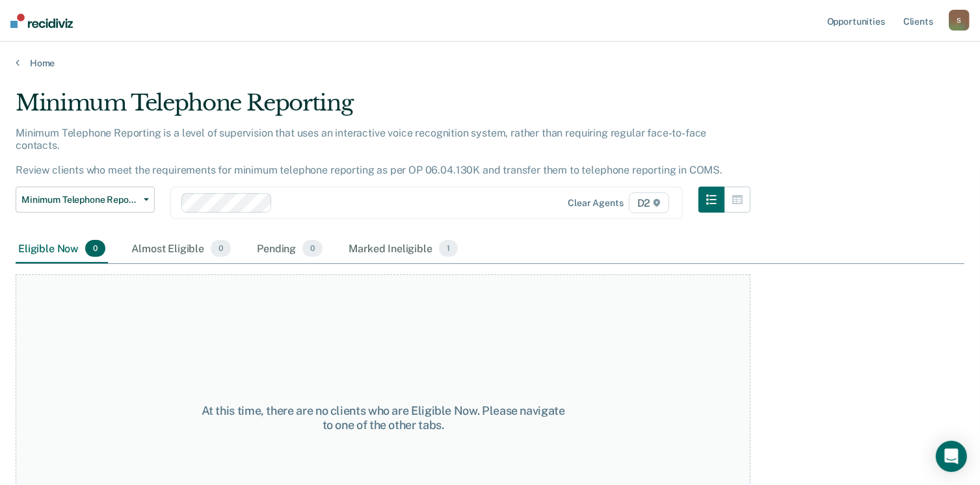  I want to click on div: Minimum Telephone Reporting, so click(383, 108).